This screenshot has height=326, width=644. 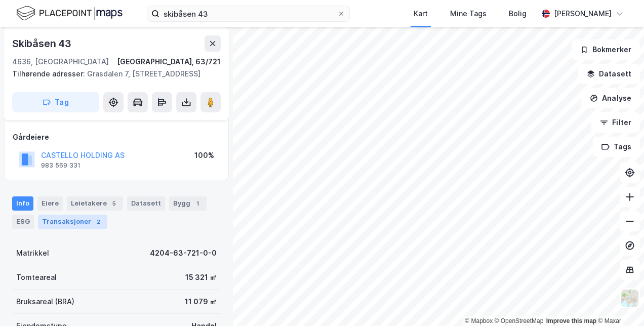 What do you see at coordinates (611, 98) in the screenshot?
I see `button: Analyse` at bounding box center [611, 98].